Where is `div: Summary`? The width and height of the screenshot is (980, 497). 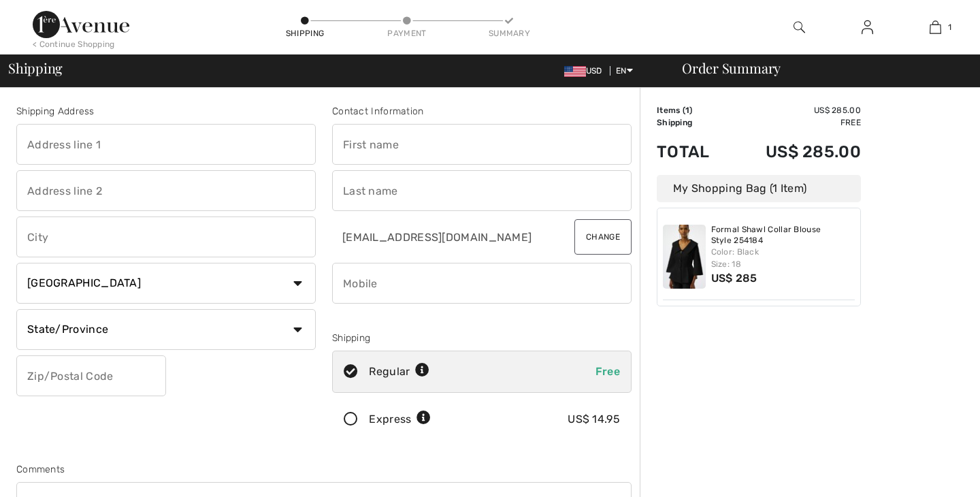
div: Summary is located at coordinates (509, 34).